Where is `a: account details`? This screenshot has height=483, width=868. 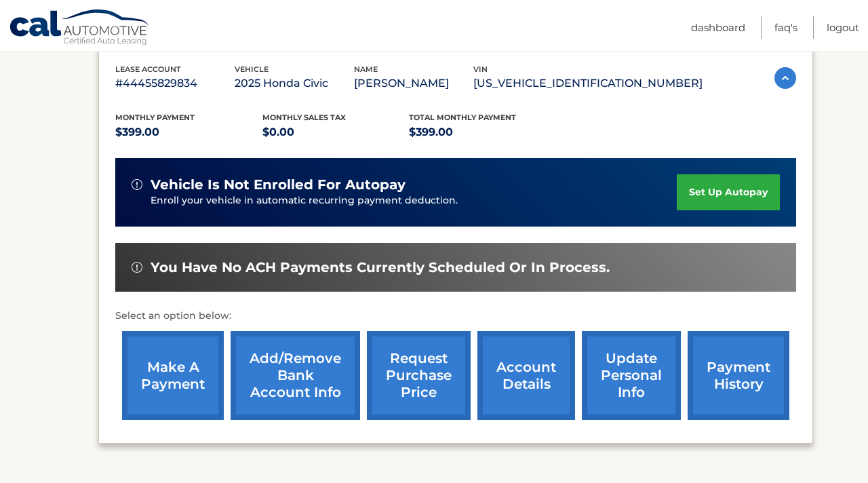
a: account details is located at coordinates (526, 375).